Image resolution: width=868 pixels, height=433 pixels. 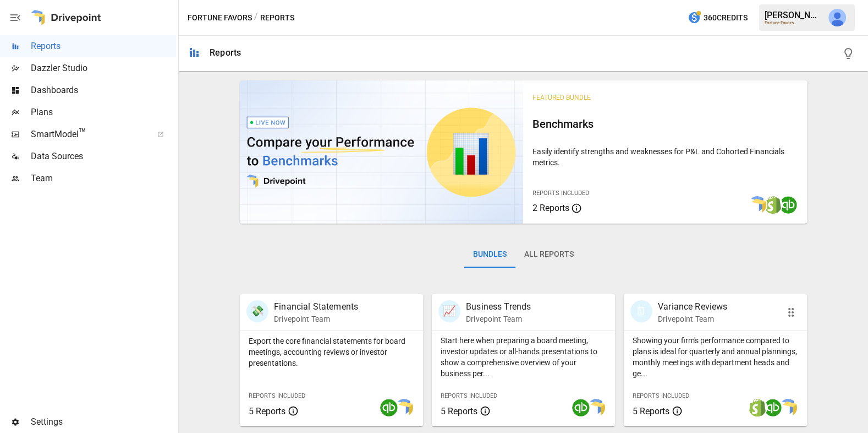 What do you see at coordinates (220, 17) in the screenshot?
I see `button: Fortune Favors` at bounding box center [220, 17].